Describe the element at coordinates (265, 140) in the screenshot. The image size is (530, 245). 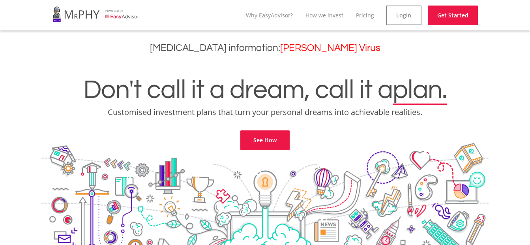
I see `a: See How` at that location.